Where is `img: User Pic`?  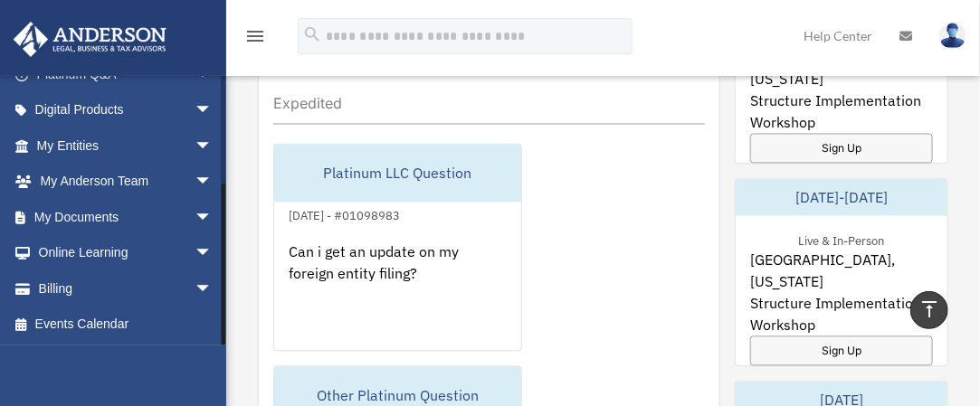 img: User Pic is located at coordinates (953, 35).